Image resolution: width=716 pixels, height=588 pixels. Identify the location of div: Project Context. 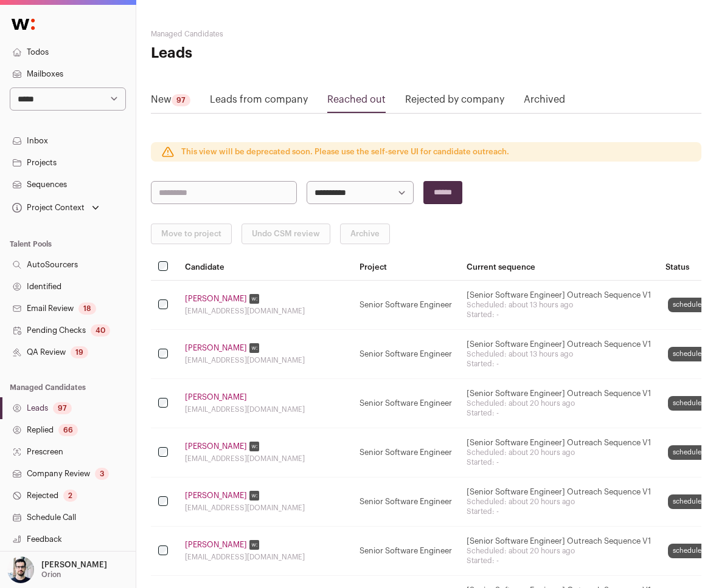
(47, 208).